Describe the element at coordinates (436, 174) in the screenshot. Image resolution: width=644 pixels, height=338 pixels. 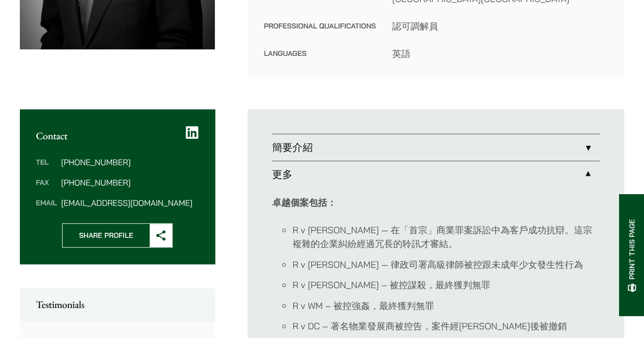
I see `a: 更多` at that location.